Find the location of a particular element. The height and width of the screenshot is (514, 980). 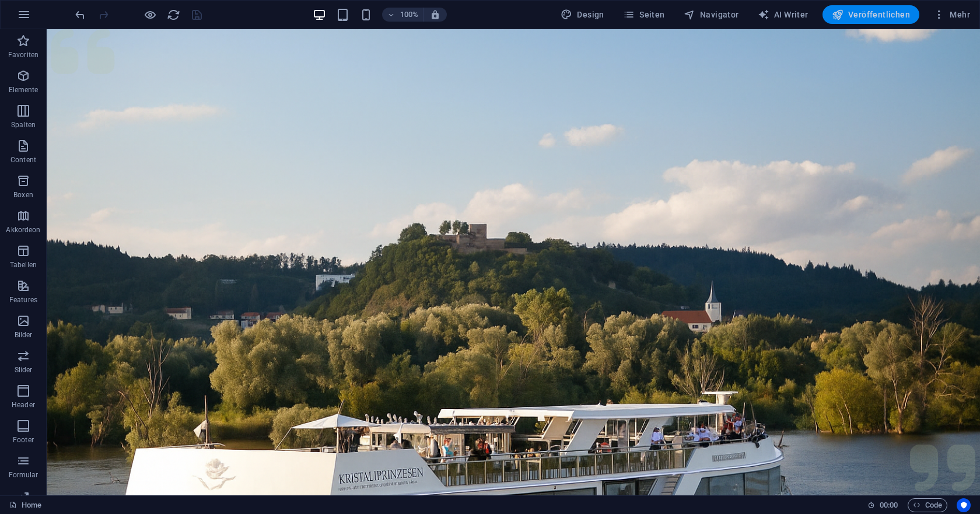

p: Spalten is located at coordinates (23, 125).